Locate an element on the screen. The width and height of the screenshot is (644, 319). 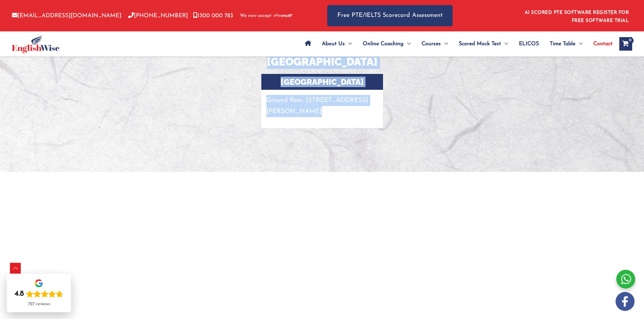
aside: Header Widget 1 is located at coordinates (576, 15).